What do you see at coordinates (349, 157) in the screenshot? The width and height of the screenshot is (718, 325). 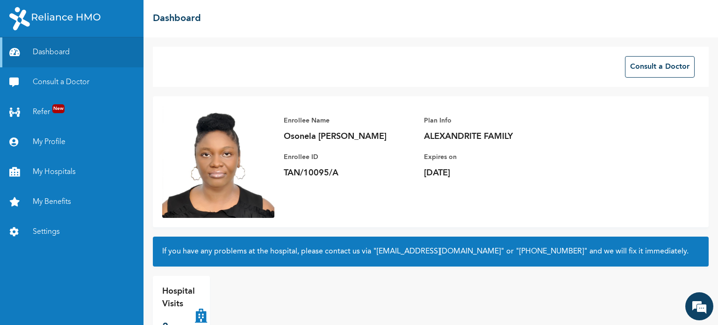 I see `p: Enrollee ID` at bounding box center [349, 157].